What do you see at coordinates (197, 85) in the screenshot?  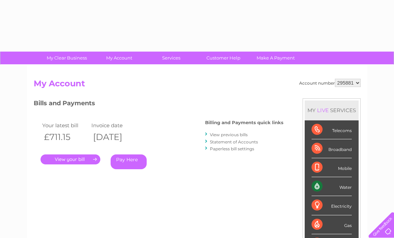 I see `h2: My Account` at bounding box center [197, 85].